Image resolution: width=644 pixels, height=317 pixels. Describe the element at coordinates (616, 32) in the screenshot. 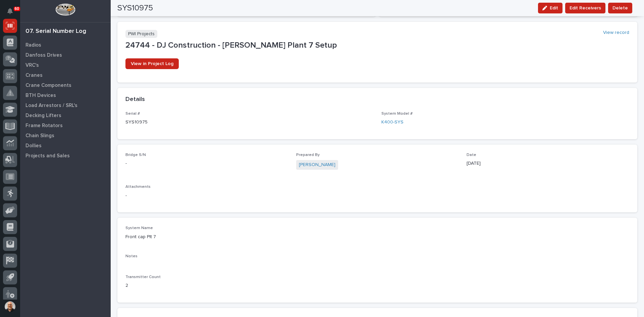

I see `a: View record` at that location.